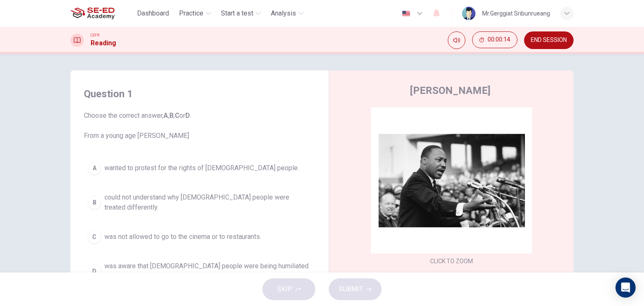 The width and height of the screenshot is (644, 306). Describe the element at coordinates (191, 14) in the screenshot. I see `span: Practice` at that location.